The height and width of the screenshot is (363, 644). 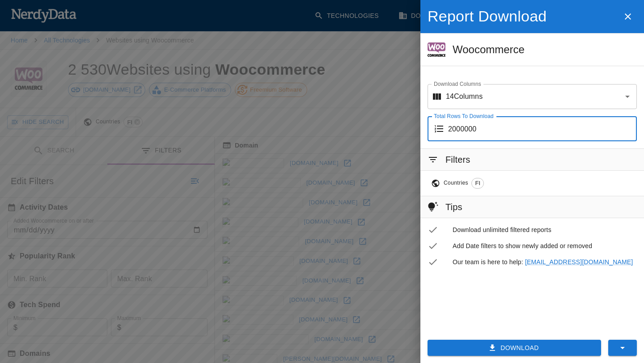 What do you see at coordinates (628, 97) in the screenshot?
I see `button: Open` at bounding box center [628, 97].